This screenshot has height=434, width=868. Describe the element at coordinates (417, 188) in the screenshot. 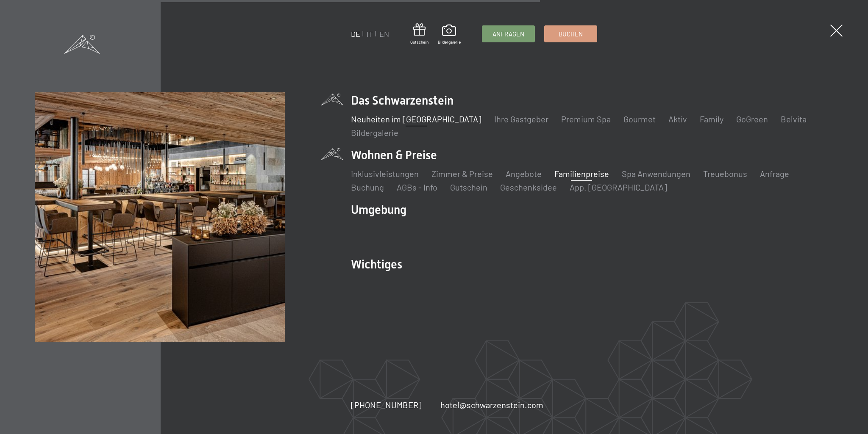

I see `a: AGBs - Info` at that location.